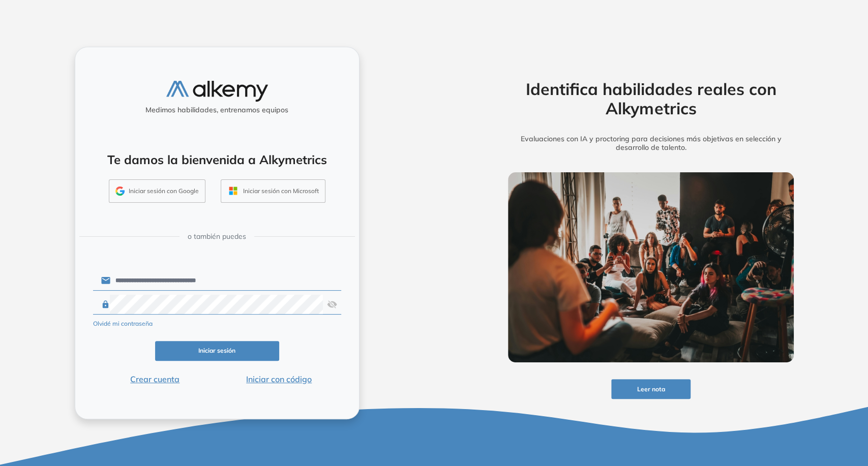  I want to click on img: OUTLOOK_ICON, so click(233, 190).